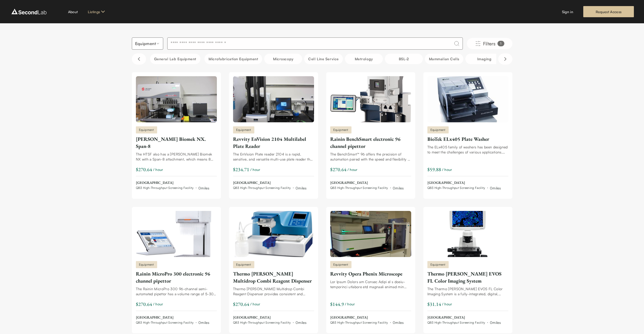 This screenshot has height=334, width=644. I want to click on a: Sign in, so click(568, 12).